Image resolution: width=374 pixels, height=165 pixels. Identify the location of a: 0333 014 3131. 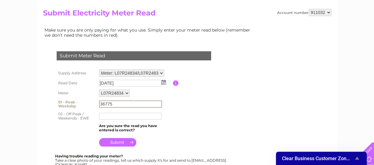
(281, 7).